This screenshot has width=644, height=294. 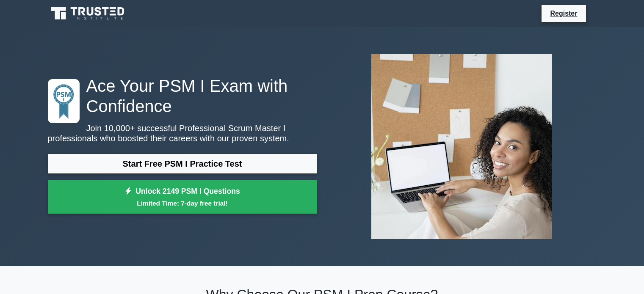 I want to click on a: Start Free PSM I Practice Test, so click(x=183, y=164).